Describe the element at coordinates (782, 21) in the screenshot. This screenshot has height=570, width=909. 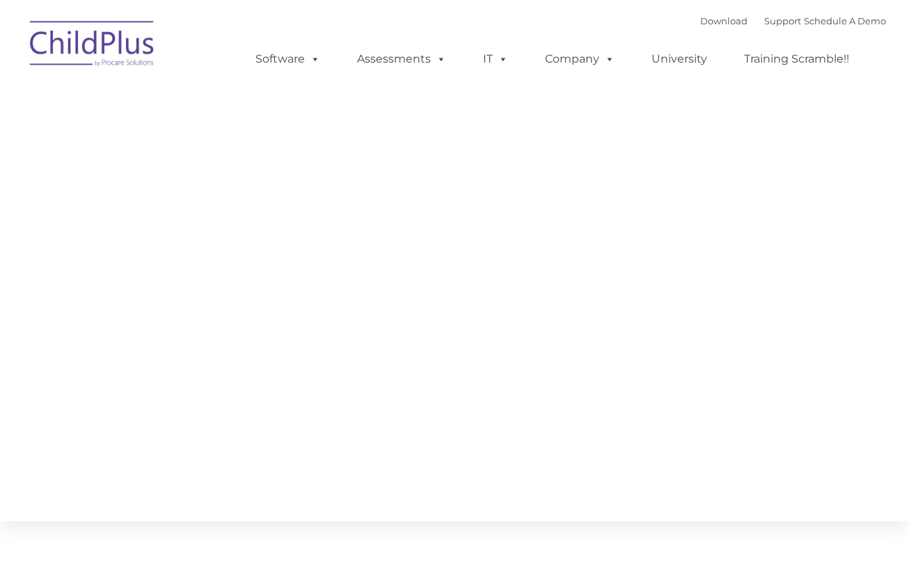
I see `a: Support` at that location.